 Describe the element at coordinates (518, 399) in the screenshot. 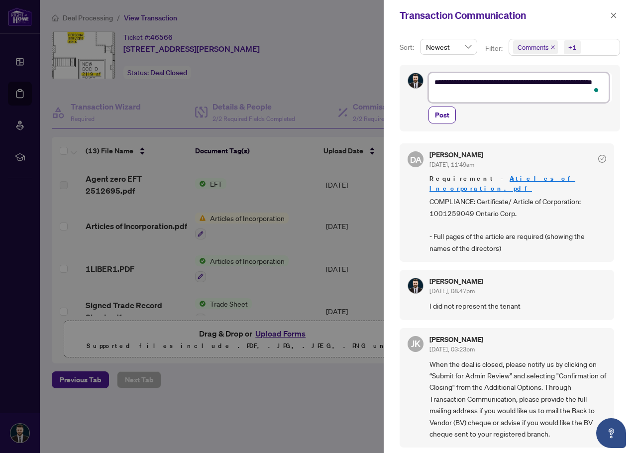

I see `span: When the deal is closed, please notify us by clicking on “Submit for Admin Review” and selecting ...` at that location.